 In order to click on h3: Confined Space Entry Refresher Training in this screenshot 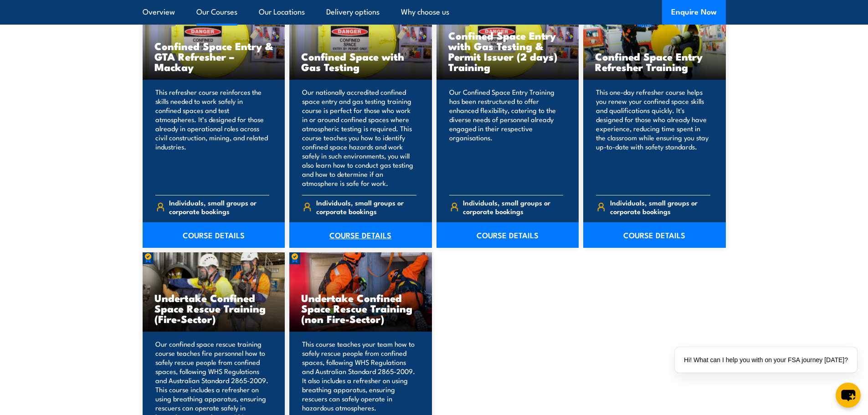, I will do `click(654, 61)`.